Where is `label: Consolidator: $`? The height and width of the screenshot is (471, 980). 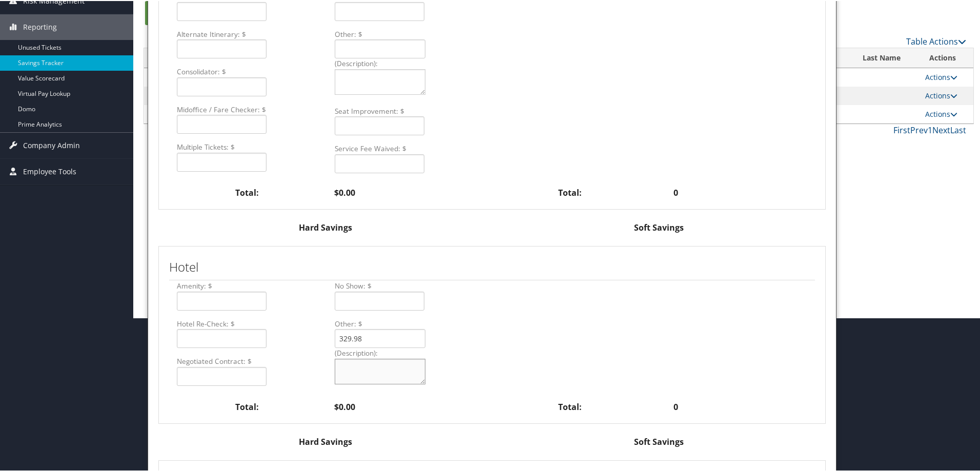 label: Consolidator: $ is located at coordinates (221, 84).